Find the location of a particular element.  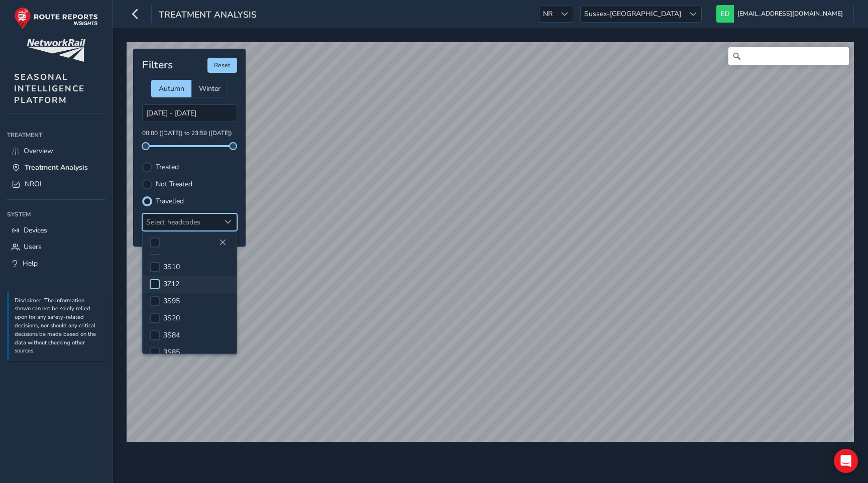

span: Winter is located at coordinates (209, 88).